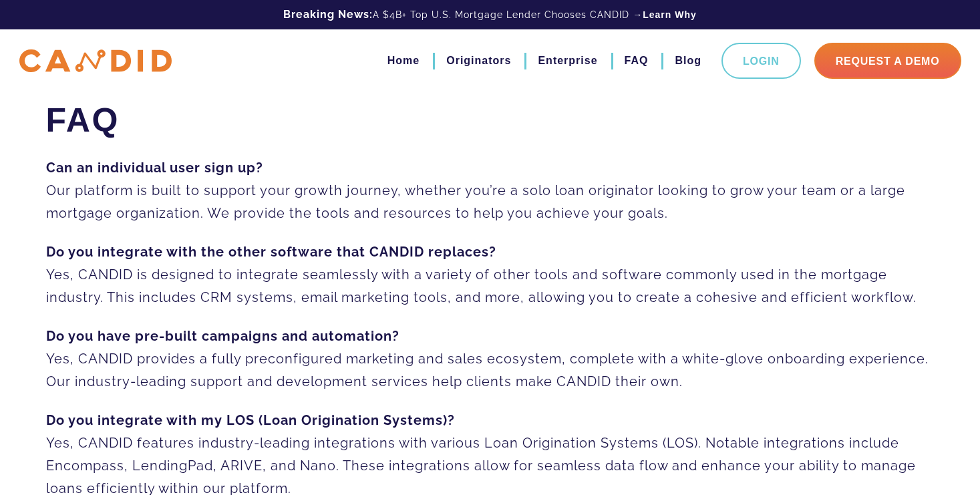  What do you see at coordinates (490, 191) in the screenshot?
I see `p: Our platform is built to support your growth journey, whether you’re a solo loan originator looki...` at bounding box center [490, 191].